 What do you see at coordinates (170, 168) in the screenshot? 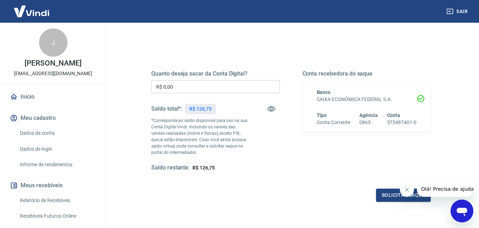
I see `h5: Saldo restante:` at bounding box center [170, 168].